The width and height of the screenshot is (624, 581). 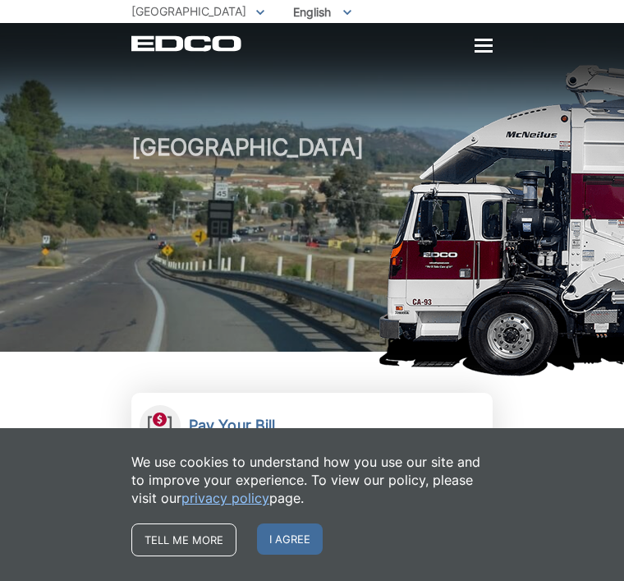 I want to click on a: Tell me more, so click(x=184, y=540).